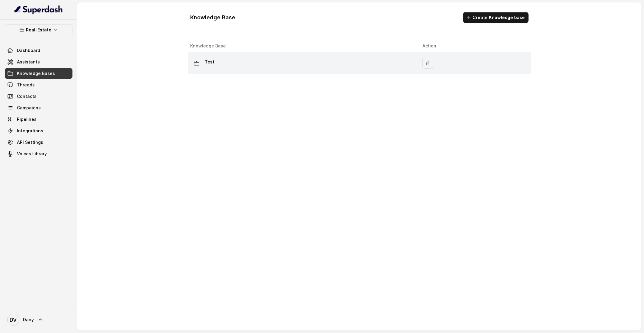 This screenshot has width=644, height=333. I want to click on p: Real-Estate, so click(39, 30).